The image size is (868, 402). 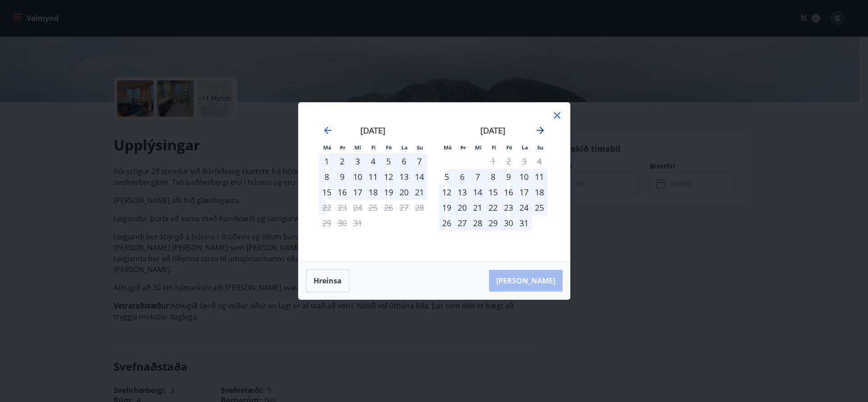 What do you see at coordinates (373, 192) in the screenshot?
I see `td: Choose fimmtudagur, 18. desember 2025 as your check-in date. It’s available.` at bounding box center [373, 192].